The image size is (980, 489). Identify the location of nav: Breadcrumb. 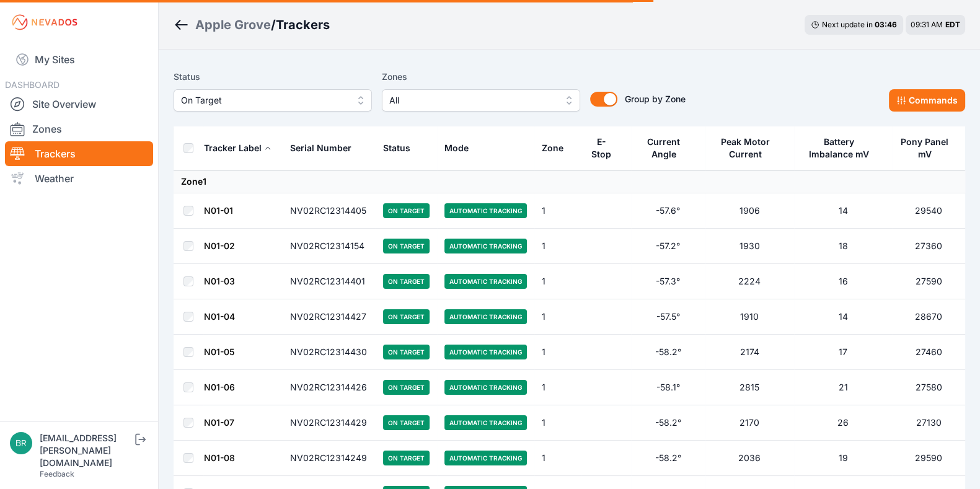
(251, 25).